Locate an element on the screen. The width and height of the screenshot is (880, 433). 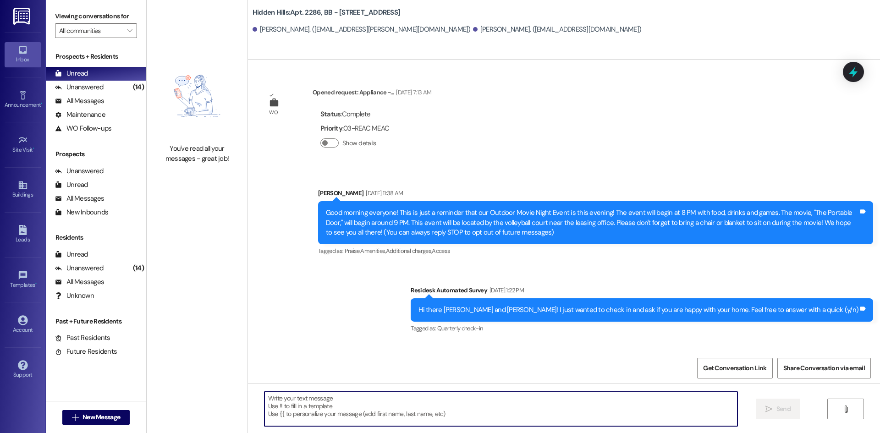
a: Leads is located at coordinates (23, 235).